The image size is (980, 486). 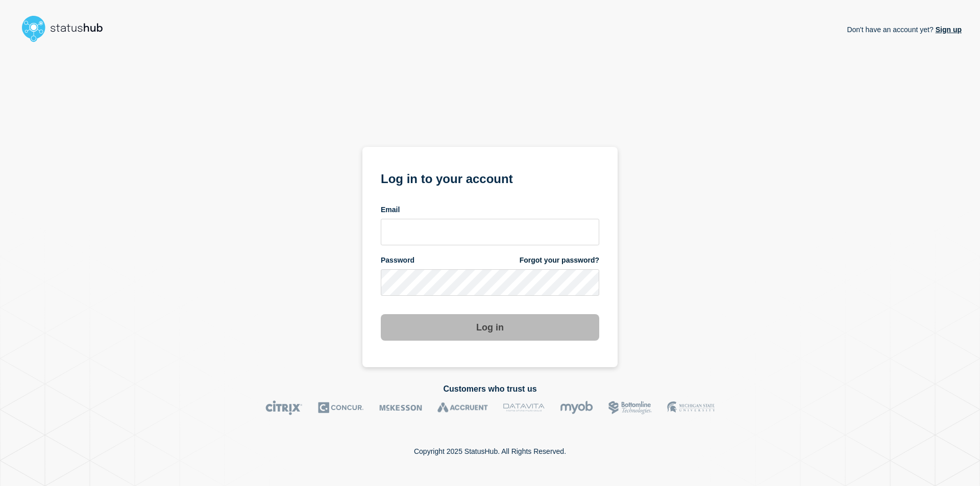 I want to click on p: Don't have an account yet?, so click(x=904, y=30).